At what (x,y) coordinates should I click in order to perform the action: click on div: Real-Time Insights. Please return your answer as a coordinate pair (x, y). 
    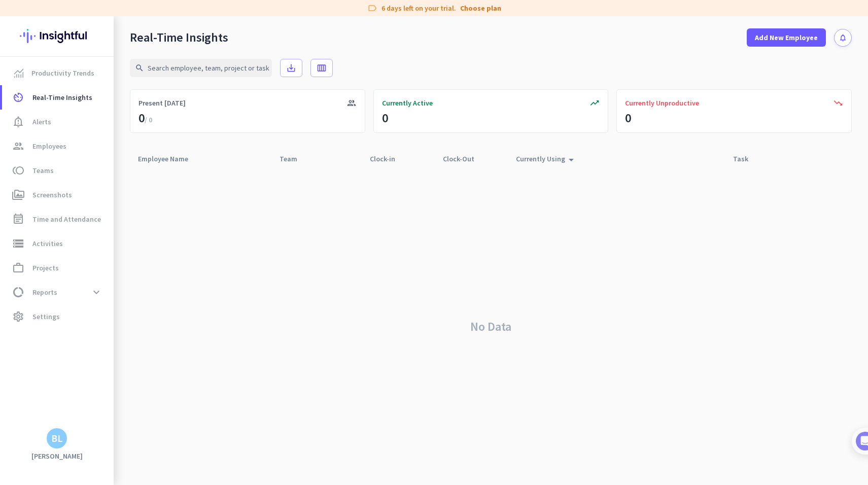
    Looking at the image, I should click on (179, 38).